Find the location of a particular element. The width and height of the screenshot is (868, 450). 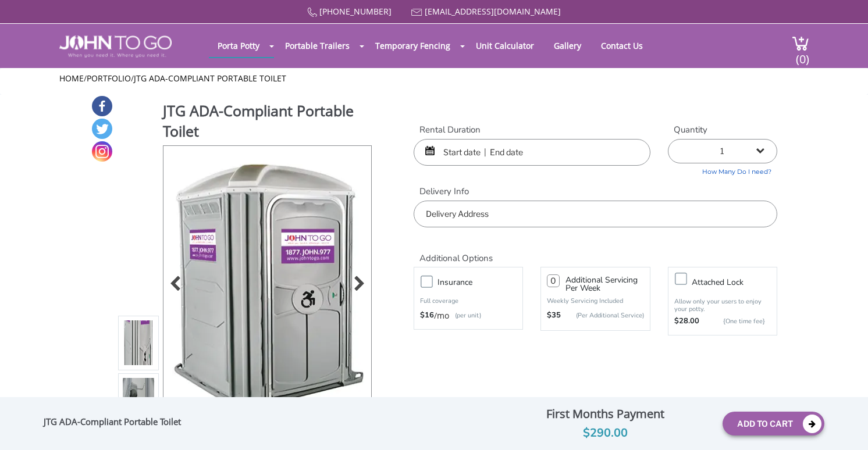

div: $290.00 is located at coordinates (606, 433).